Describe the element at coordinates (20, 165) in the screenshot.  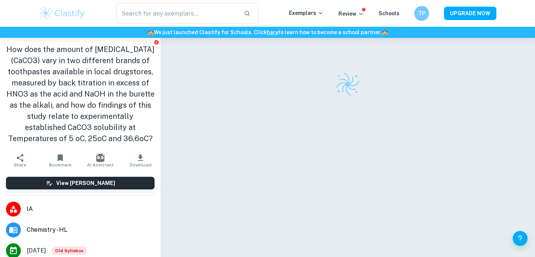
I see `span: Share` at that location.